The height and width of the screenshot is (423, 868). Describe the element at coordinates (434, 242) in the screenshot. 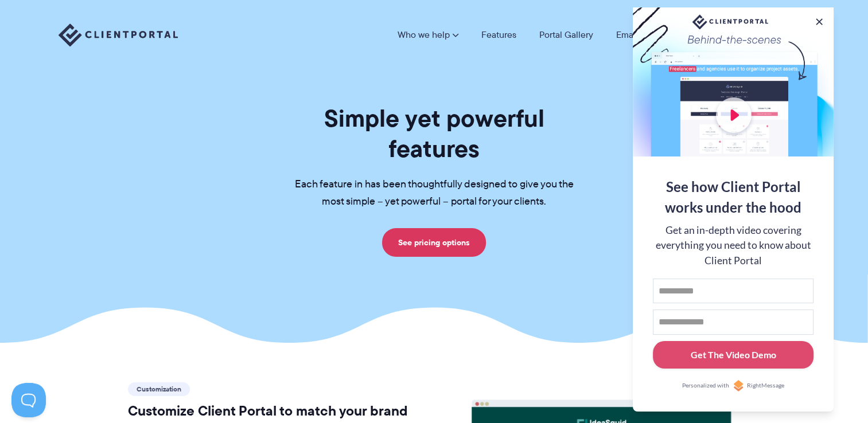

I see `a: See pricing options` at that location.